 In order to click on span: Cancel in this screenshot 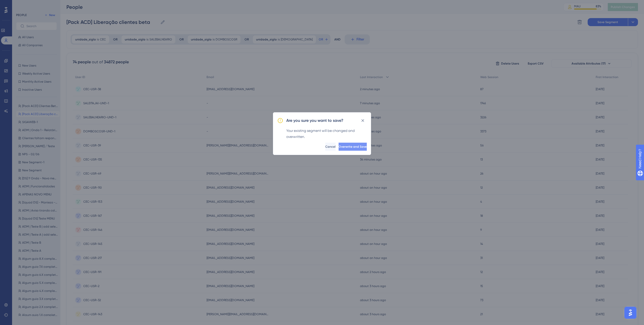, I will do `click(330, 147)`.